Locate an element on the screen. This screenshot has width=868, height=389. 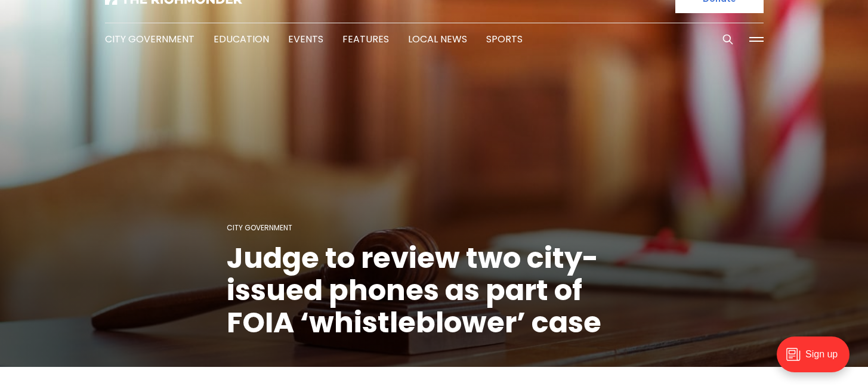
button: Search this site is located at coordinates (728, 39).